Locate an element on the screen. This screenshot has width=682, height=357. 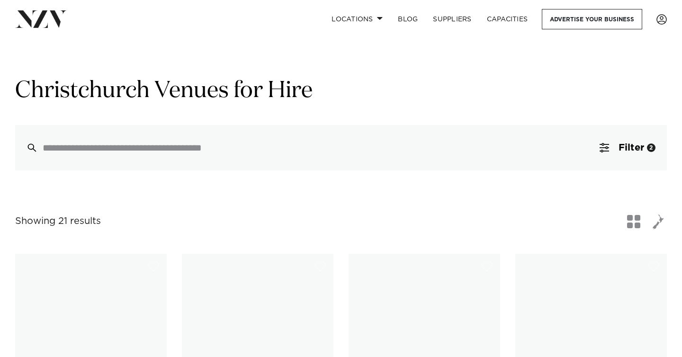
a: Locations is located at coordinates (357, 19).